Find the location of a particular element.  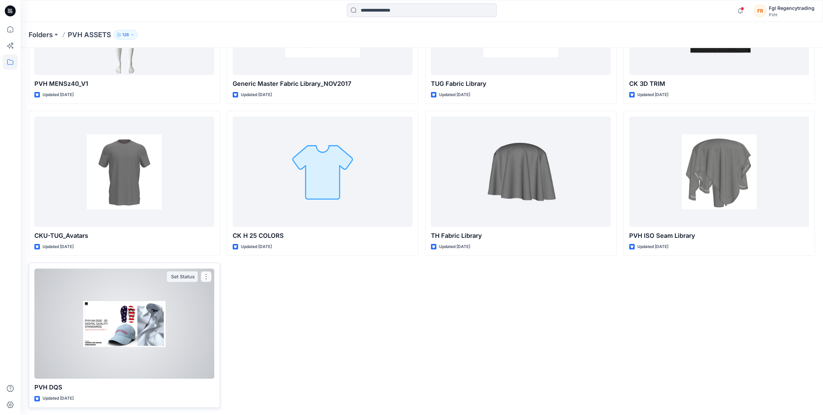

a: Folders is located at coordinates (41, 35).